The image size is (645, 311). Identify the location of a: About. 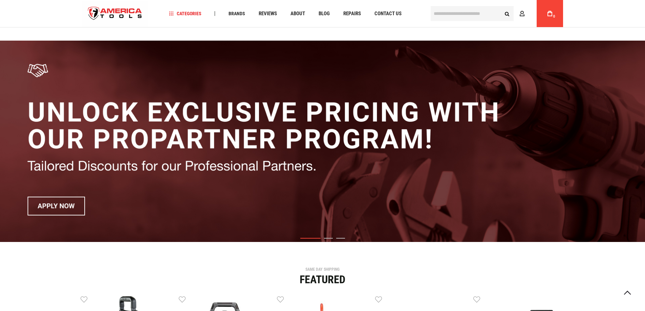
(298, 14).